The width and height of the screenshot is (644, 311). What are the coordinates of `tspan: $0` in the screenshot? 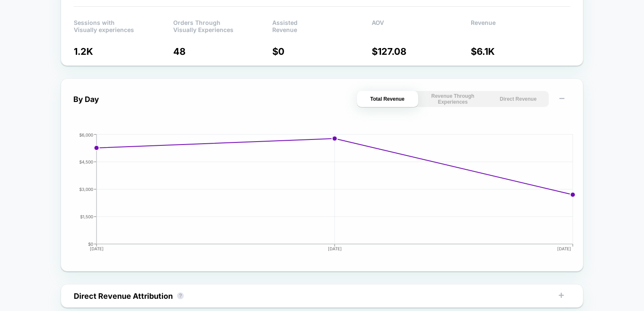 It's located at (91, 244).